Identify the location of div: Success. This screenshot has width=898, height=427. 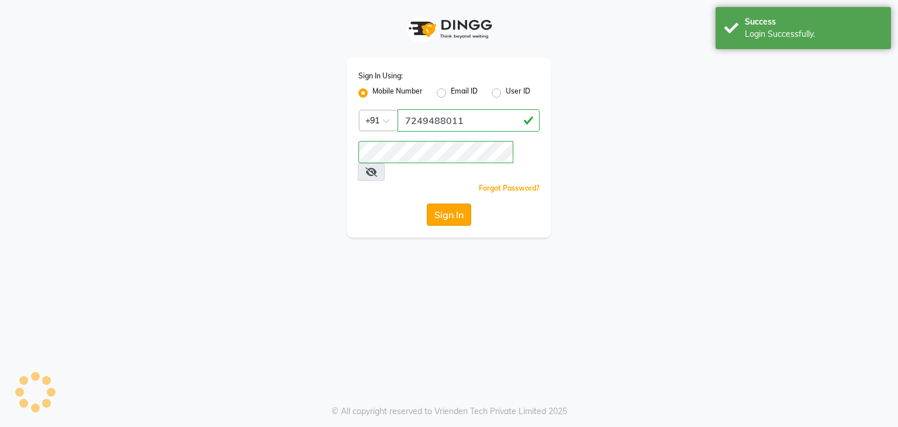
(813, 22).